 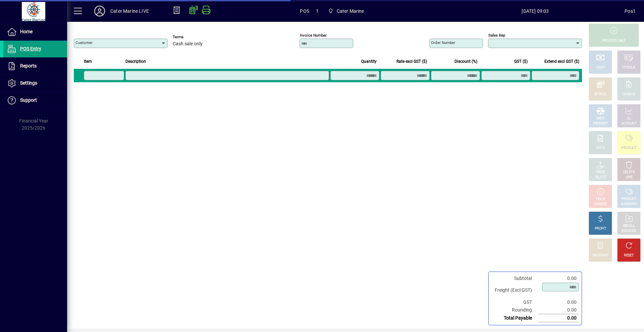 I want to click on span: Item, so click(x=88, y=62).